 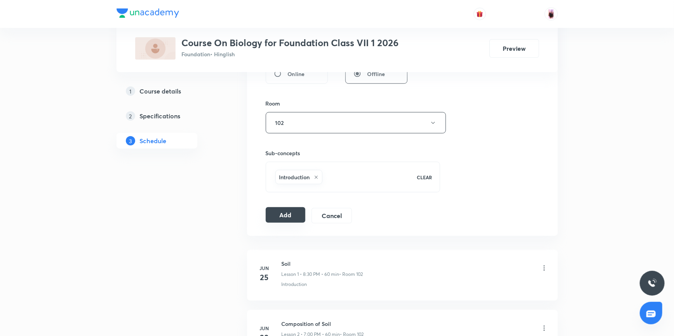 I want to click on button: Add, so click(x=286, y=215).